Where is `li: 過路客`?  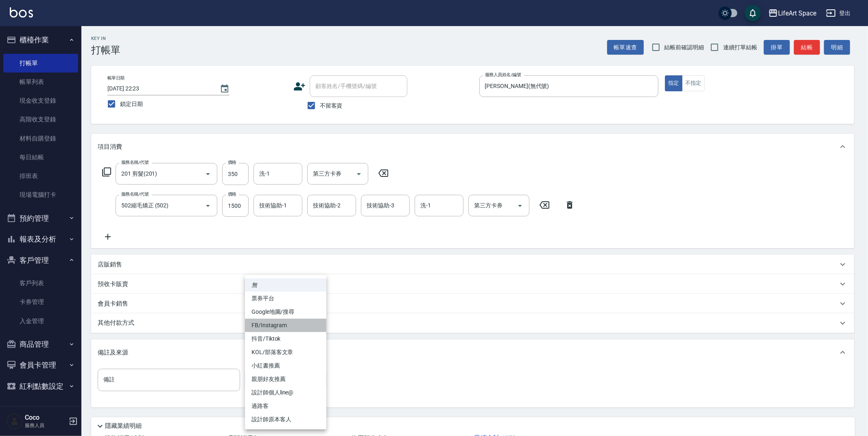
li: 過路客 is located at coordinates (286, 405).